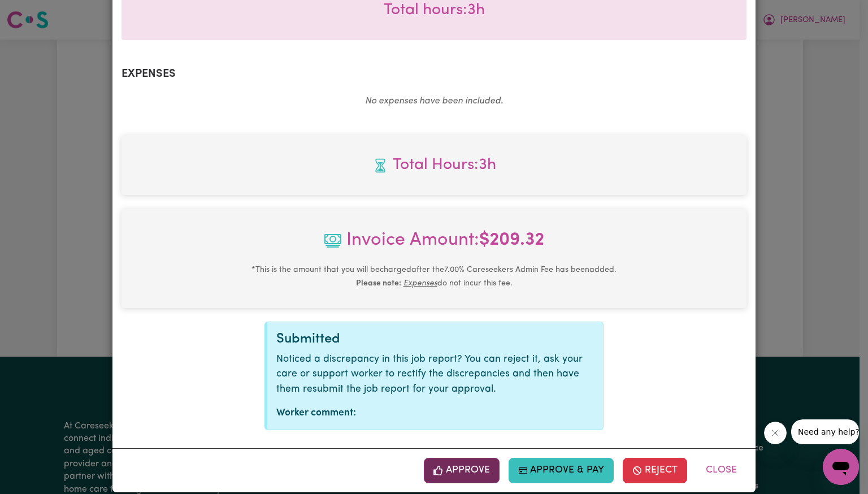 The image size is (868, 494). I want to click on button: Approve, so click(462, 470).